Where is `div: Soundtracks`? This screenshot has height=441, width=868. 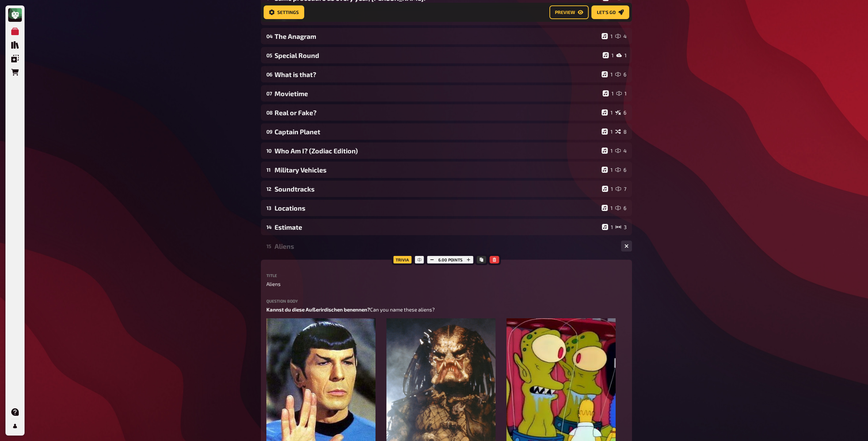 div: Soundtracks is located at coordinates (437, 189).